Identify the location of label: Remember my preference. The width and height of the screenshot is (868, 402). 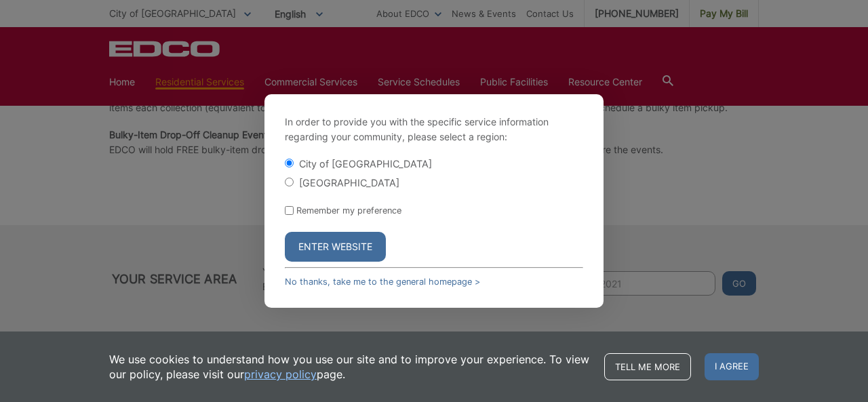
(348, 210).